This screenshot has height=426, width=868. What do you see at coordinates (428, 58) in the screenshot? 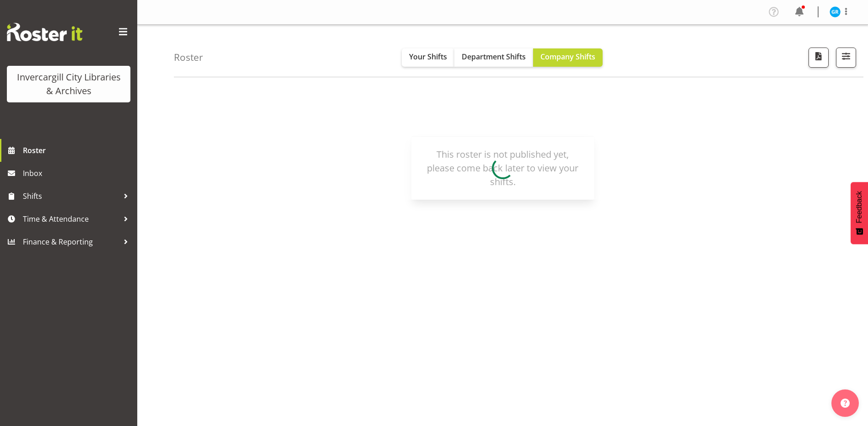
I see `button: Your Shifts` at bounding box center [428, 58].